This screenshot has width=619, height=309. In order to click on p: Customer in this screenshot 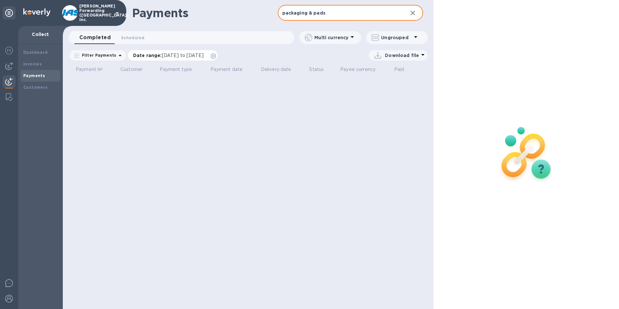, I will do `click(132, 69)`.